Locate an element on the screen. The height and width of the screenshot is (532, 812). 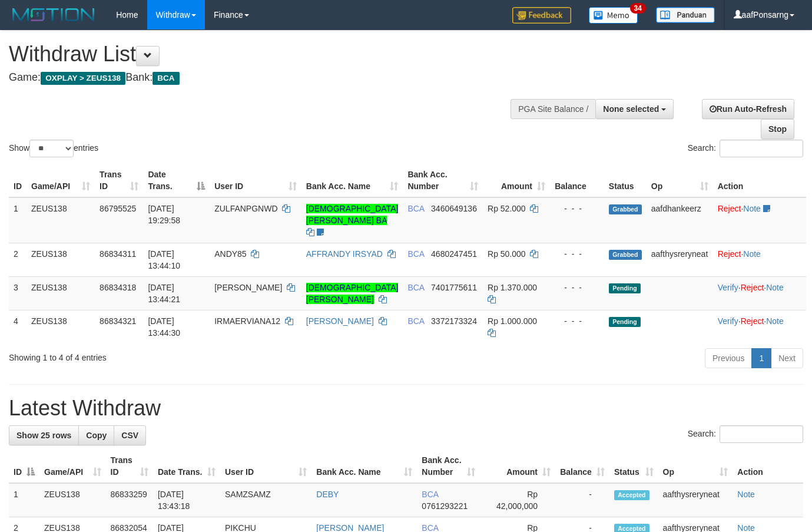
th: Status is located at coordinates (626, 180).